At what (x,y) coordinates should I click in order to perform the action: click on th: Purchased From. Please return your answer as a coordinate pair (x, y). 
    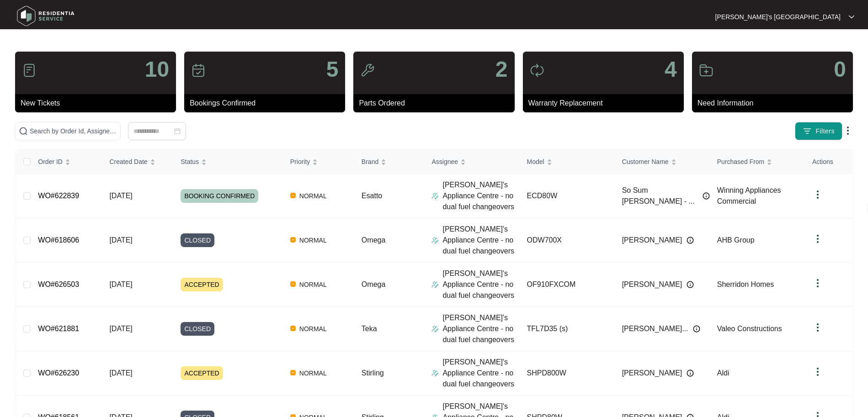
    Looking at the image, I should click on (757, 162).